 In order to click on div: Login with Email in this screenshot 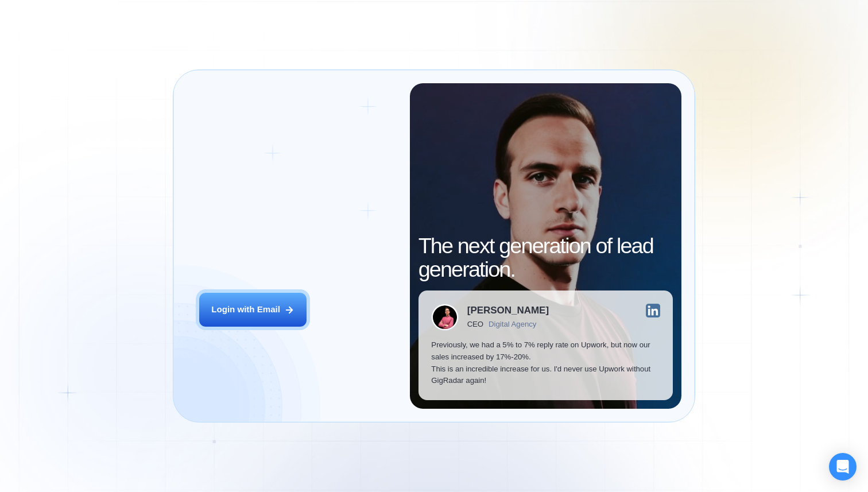, I will do `click(246, 309)`.